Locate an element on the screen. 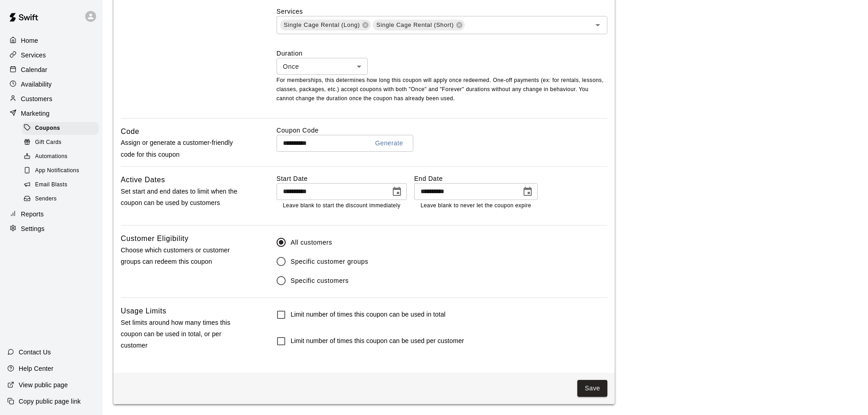 This screenshot has width=868, height=415. h6: Customer Eligibility is located at coordinates (154, 239).